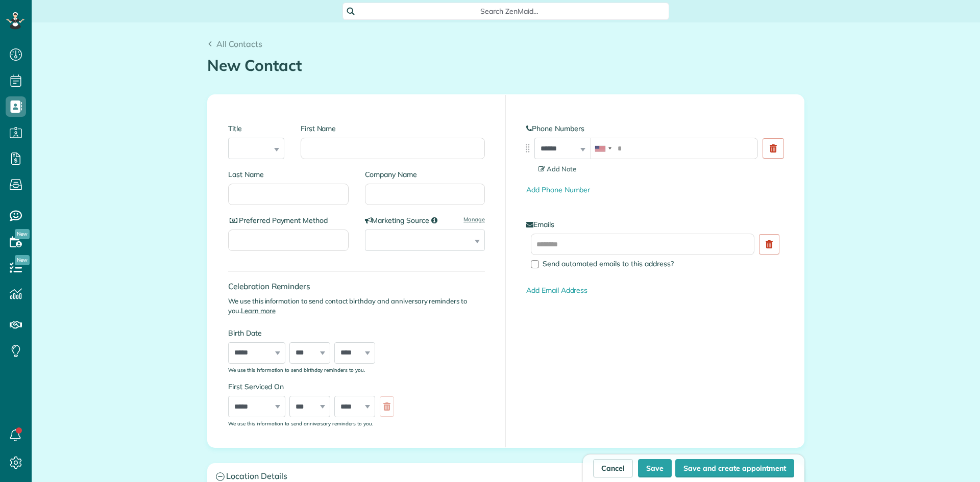 The image size is (980, 482). What do you see at coordinates (557, 169) in the screenshot?
I see `span: Add Note` at bounding box center [557, 169].